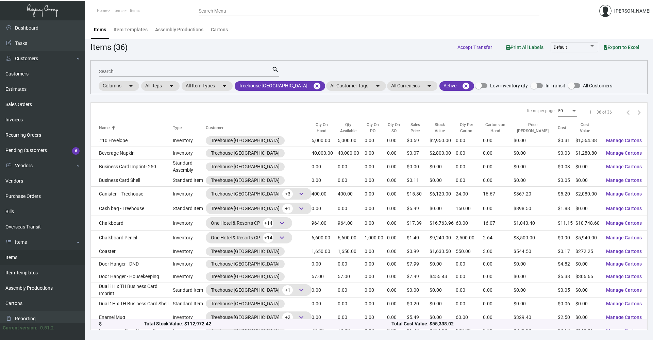  I want to click on td: #10 Envelope, so click(132, 141).